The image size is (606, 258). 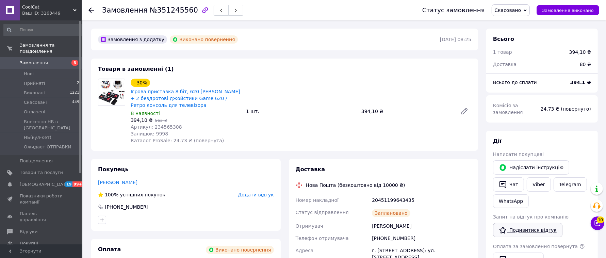 What do you see at coordinates (508, 109) in the screenshot?
I see `span: Комісія за замовлення` at bounding box center [508, 109].